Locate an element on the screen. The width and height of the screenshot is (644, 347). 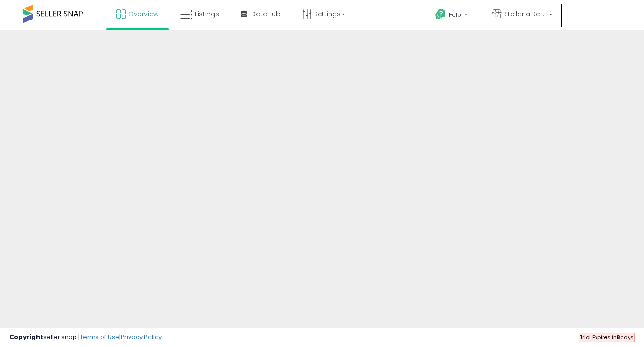
span: Overview is located at coordinates (143, 14).